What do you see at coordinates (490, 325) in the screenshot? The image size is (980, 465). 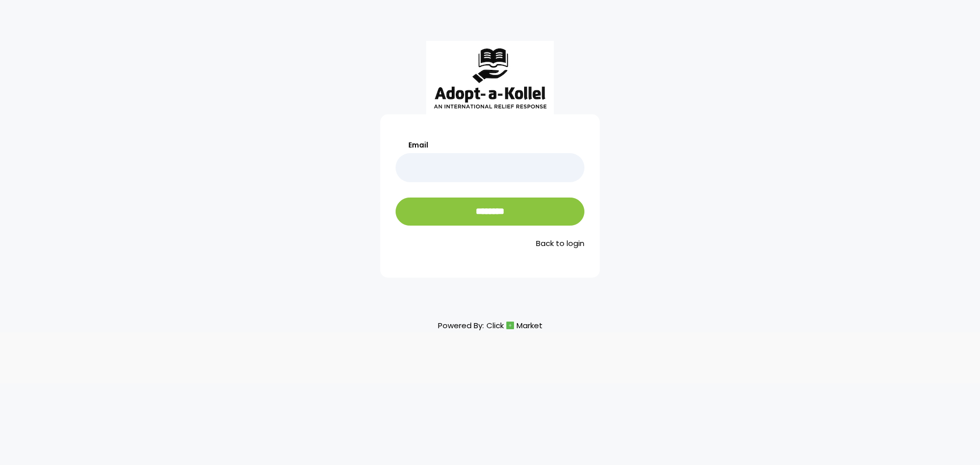 I see `p: Powered By:` at bounding box center [490, 325].